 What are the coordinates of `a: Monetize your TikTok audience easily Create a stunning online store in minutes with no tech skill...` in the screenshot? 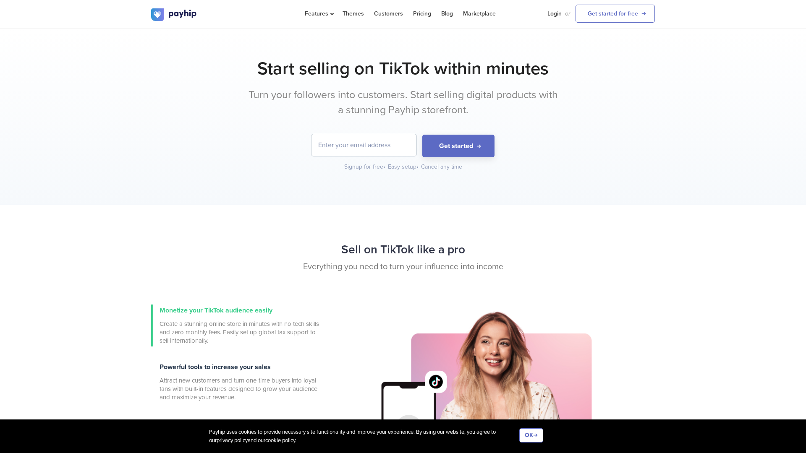 It's located at (235, 326).